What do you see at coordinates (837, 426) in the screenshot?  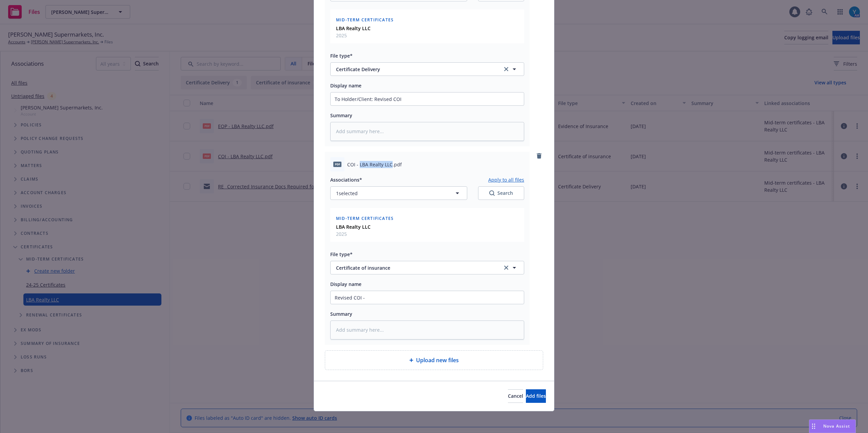 I see `span: Nova Assist` at bounding box center [837, 426].